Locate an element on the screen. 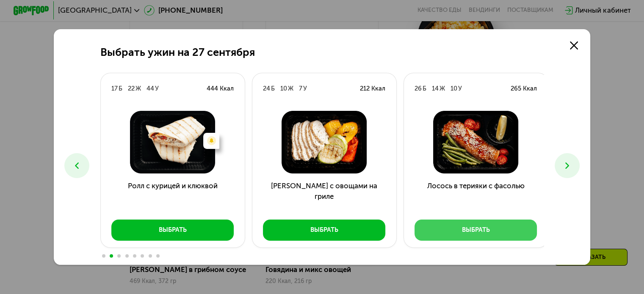 This screenshot has width=644, height=294. div: 17 is located at coordinates (114, 88).